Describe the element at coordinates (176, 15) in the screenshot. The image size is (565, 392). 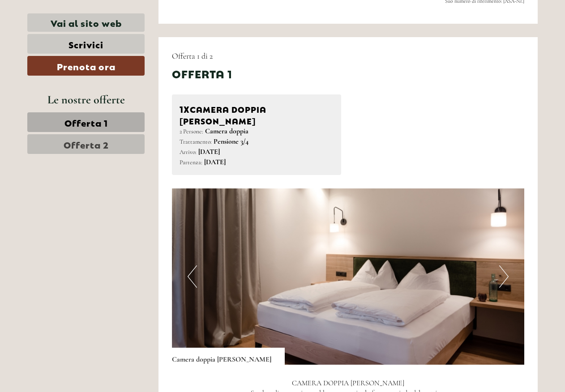
I see `div: venerdì` at that location.